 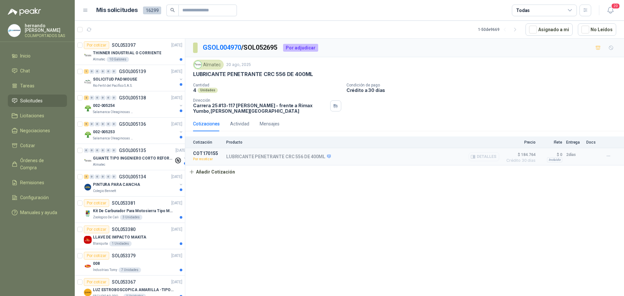 I want to click on div: 1 - 50 de 9669, so click(x=499, y=30).